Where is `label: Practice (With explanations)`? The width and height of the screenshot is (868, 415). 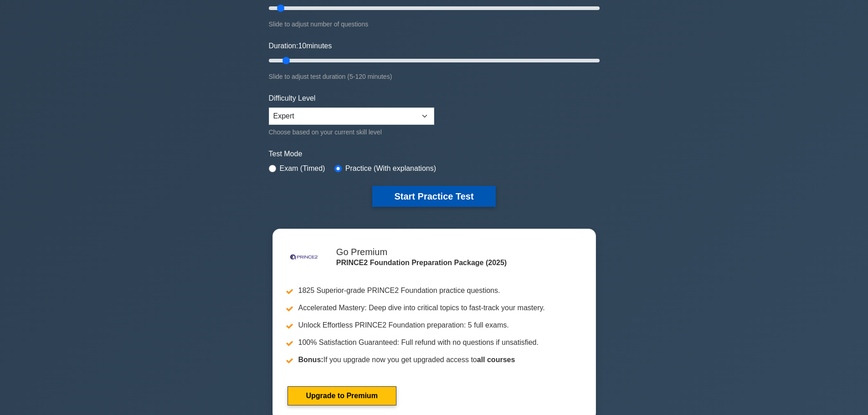 label: Practice (With explanations) is located at coordinates (390, 169).